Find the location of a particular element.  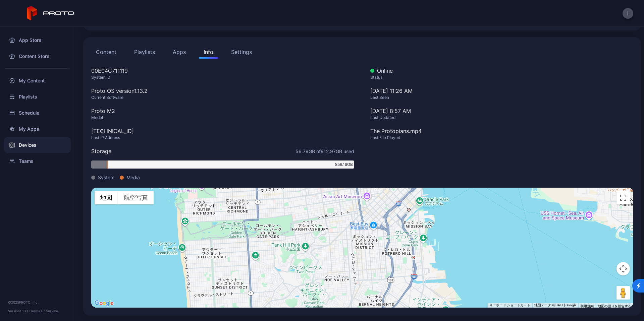

a: App Store is located at coordinates (37, 40).